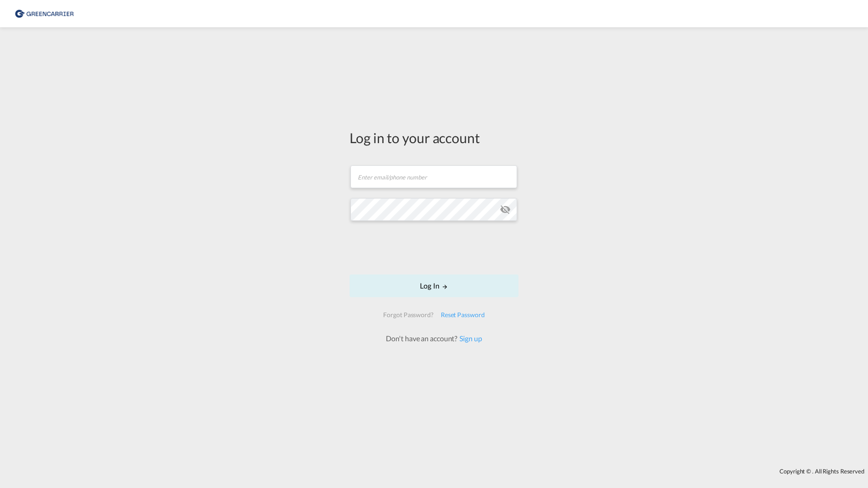 The height and width of the screenshot is (488, 868). I want to click on div: Reset Password, so click(462, 315).